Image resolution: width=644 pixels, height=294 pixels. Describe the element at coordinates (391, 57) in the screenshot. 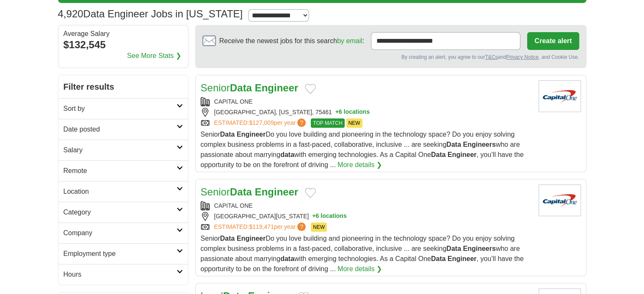

I see `div: By creating an alert, you agree to our and , and Cookie Use.` at that location.